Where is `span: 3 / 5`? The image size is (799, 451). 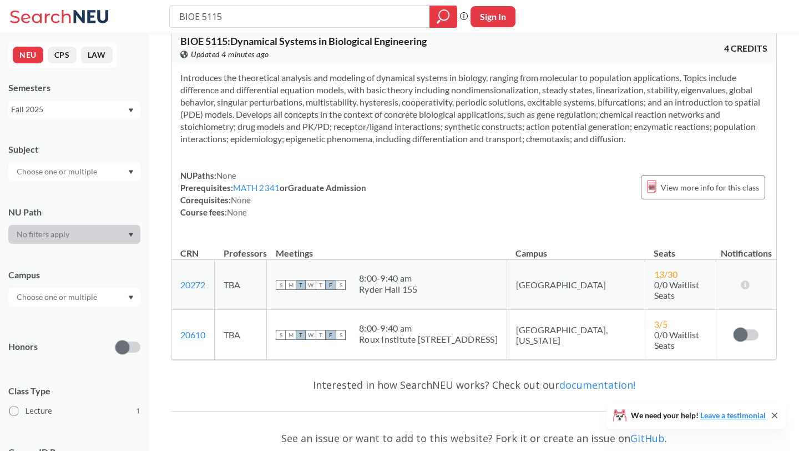
span: 3 / 5 is located at coordinates (661, 324).